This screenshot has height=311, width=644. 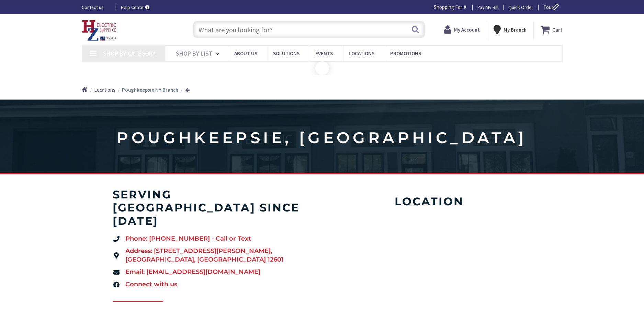 I want to click on a: Contact us, so click(x=96, y=7).